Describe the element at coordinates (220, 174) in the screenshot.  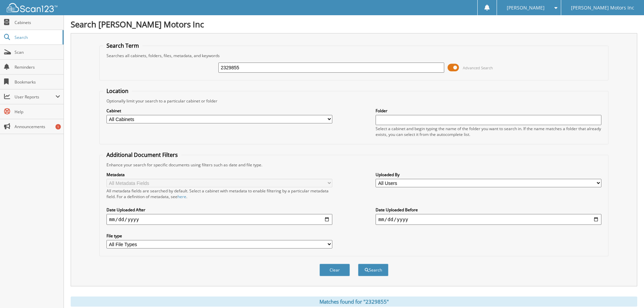
I see `label: Metadata` at that location.